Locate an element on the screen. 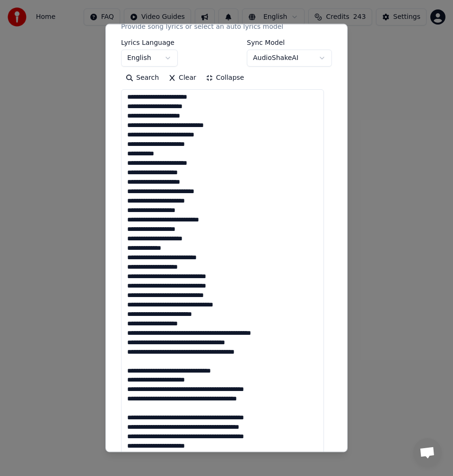 This screenshot has width=453, height=476. label: Lyrics Language is located at coordinates (149, 42).